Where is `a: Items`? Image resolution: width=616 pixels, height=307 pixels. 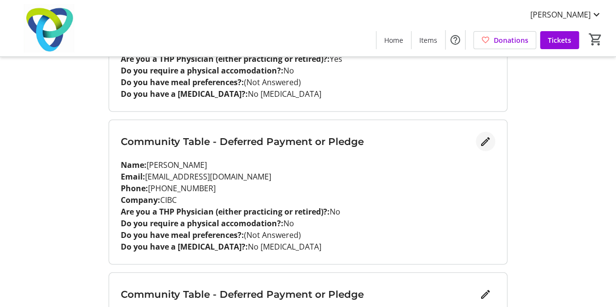
a: Items is located at coordinates (428, 40).